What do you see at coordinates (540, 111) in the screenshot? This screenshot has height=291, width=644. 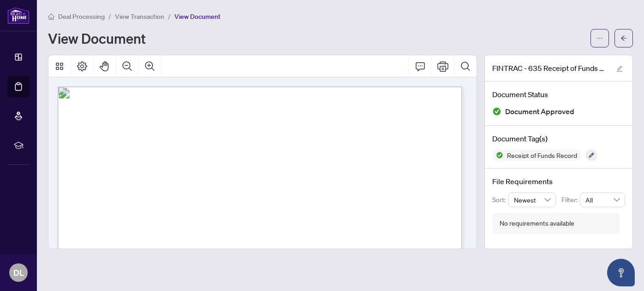 I see `span: Document Approved` at bounding box center [540, 111].